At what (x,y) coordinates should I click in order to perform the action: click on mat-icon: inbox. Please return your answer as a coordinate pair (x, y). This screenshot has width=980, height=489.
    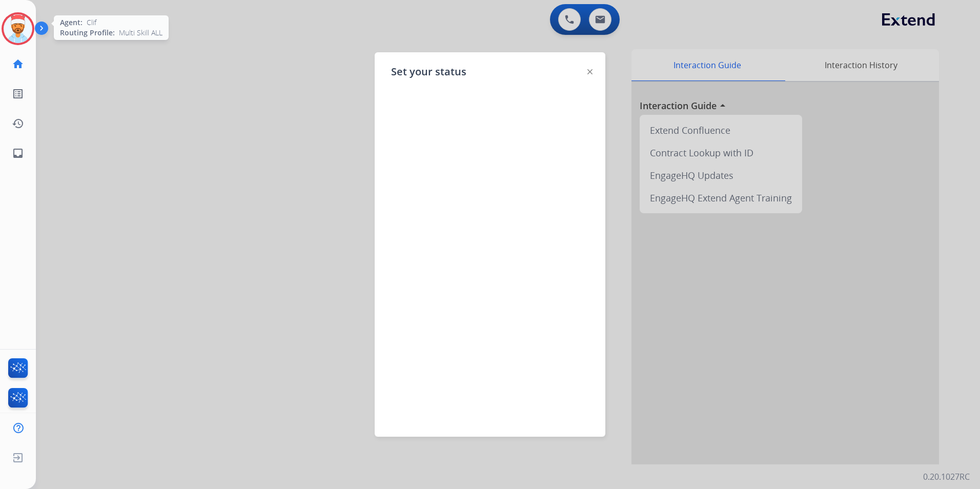
    Looking at the image, I should click on (18, 153).